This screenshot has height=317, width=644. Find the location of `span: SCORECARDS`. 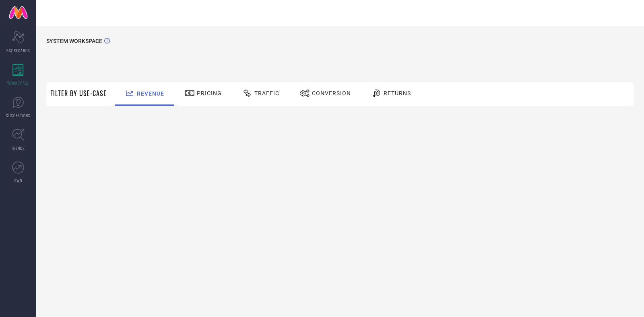

span: SCORECARDS is located at coordinates (18, 50).